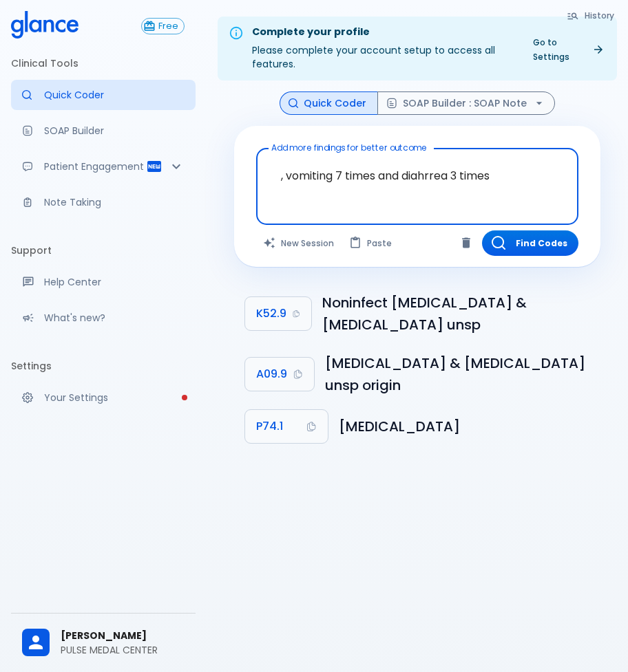 The height and width of the screenshot is (672, 628). I want to click on span: A09.9, so click(271, 374).